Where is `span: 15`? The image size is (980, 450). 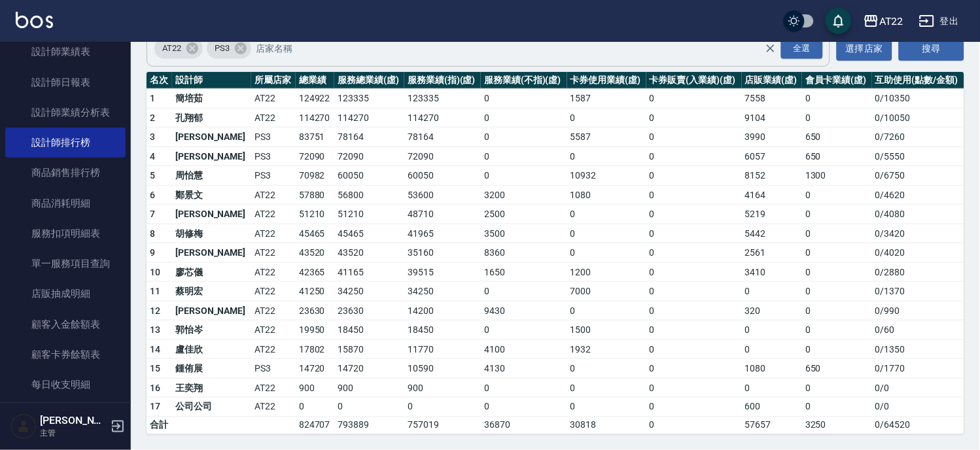
span: 15 is located at coordinates (155, 368).